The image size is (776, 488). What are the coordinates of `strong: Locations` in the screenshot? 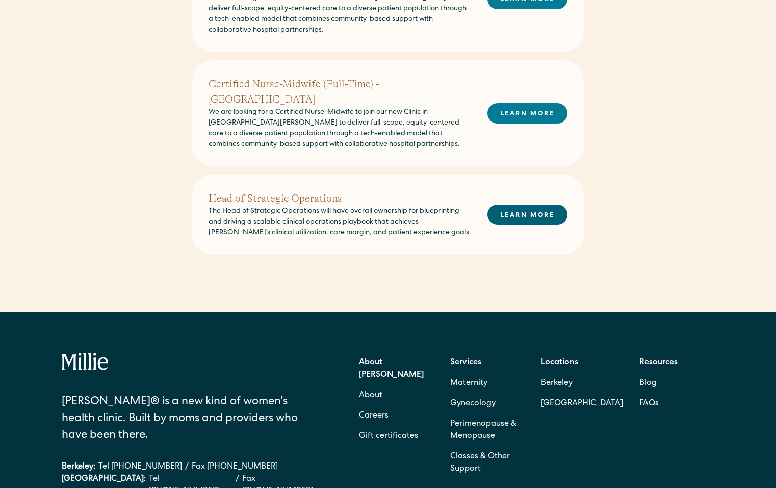 It's located at (560, 363).